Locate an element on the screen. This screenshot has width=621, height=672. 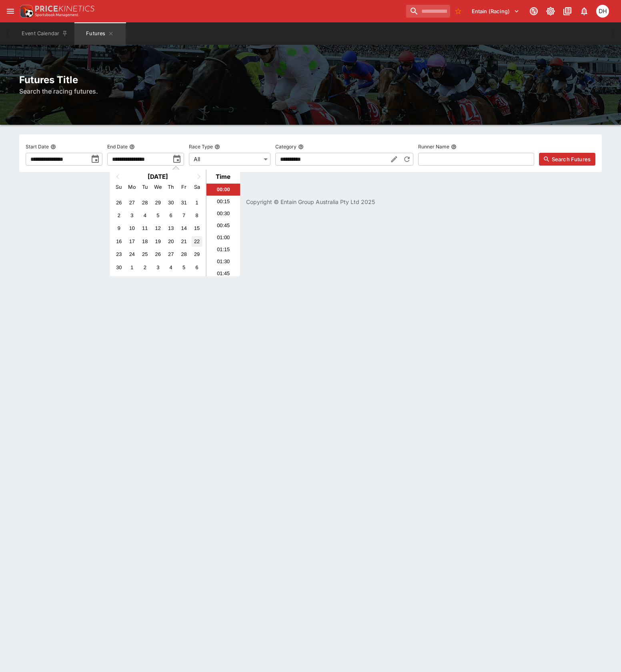
div: Choose Wednesday, November 5th, 2025 is located at coordinates (158, 215).